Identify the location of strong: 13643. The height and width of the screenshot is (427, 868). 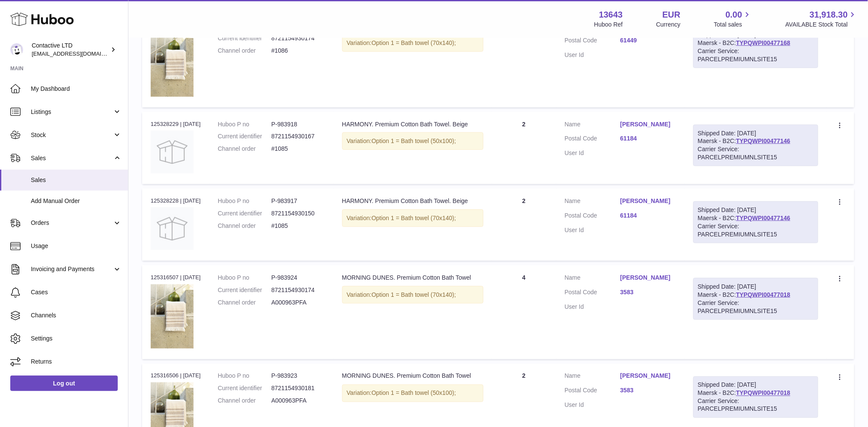
(611, 15).